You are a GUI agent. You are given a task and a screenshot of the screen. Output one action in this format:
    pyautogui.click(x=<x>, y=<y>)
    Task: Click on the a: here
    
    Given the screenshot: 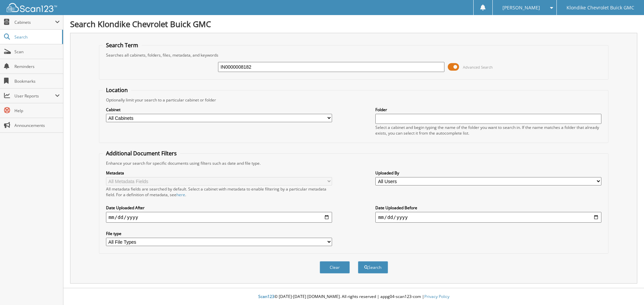 What is the action you would take?
    pyautogui.click(x=181, y=195)
    